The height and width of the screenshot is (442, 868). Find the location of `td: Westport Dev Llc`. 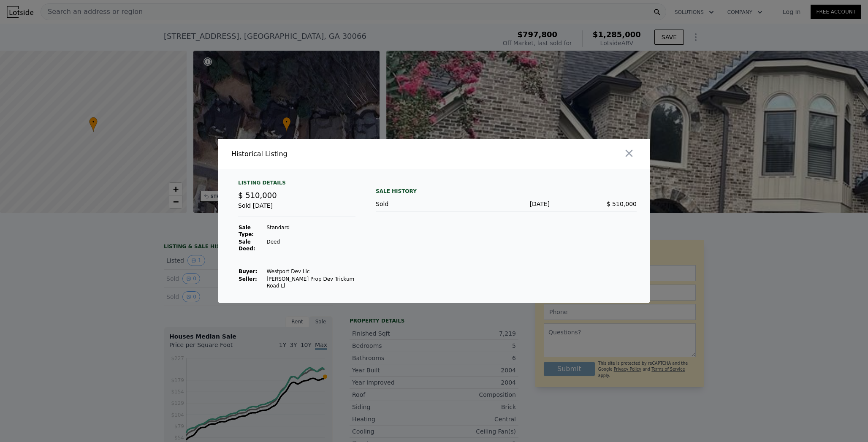

td: Westport Dev Llc is located at coordinates (311, 271).